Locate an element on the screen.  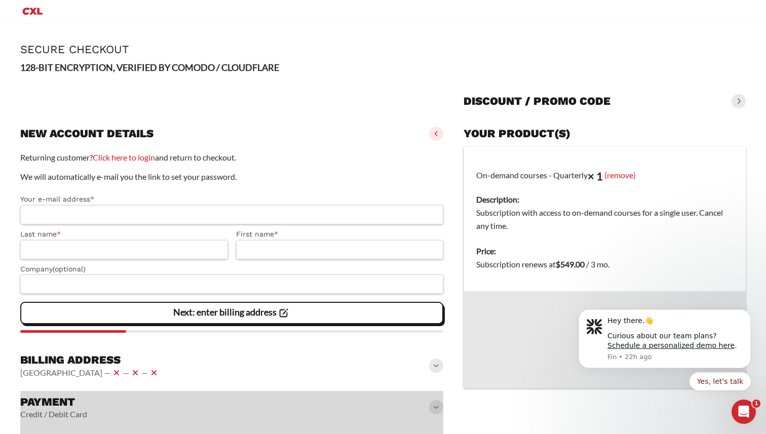
strong: × 1 is located at coordinates (596, 176).